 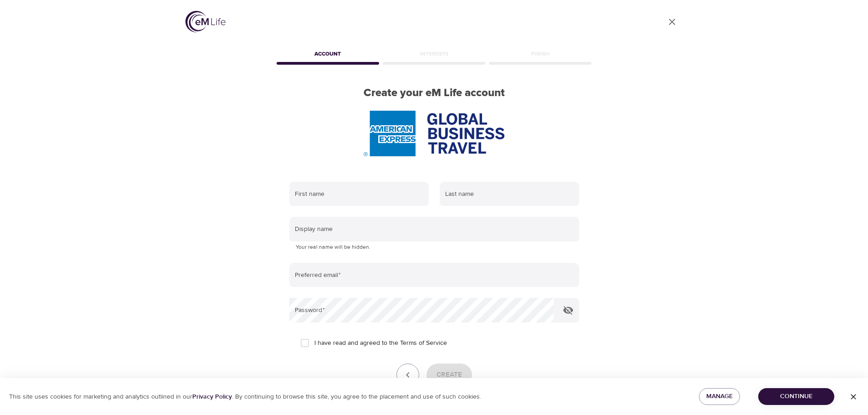 I want to click on a: close, so click(x=672, y=22).